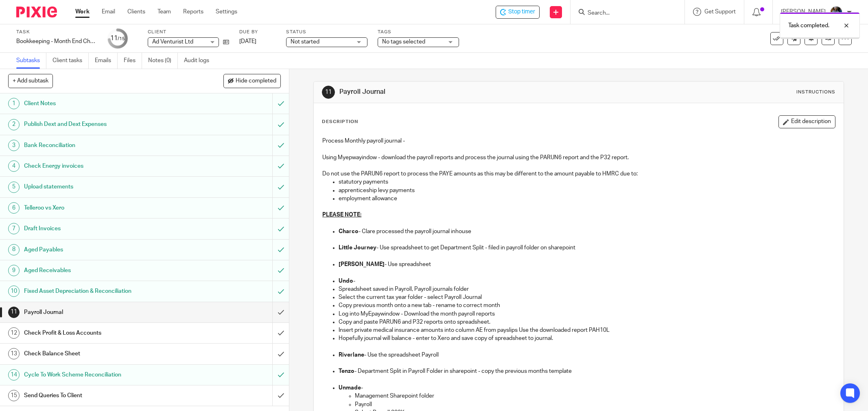 Image resolution: width=868 pixels, height=411 pixels. What do you see at coordinates (518, 12) in the screenshot?
I see `div: Ad Venturist Ltd - Bookkeeping - Month End Checks` at bounding box center [518, 12].